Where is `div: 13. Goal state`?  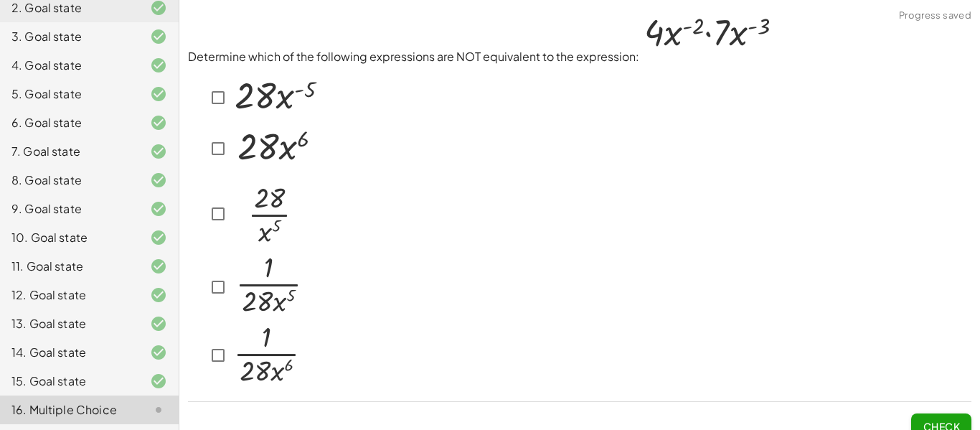
div: 13. Goal state is located at coordinates (69, 324).